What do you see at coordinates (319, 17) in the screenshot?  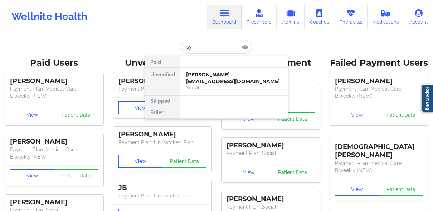 I see `a: Coaches` at bounding box center [319, 17].